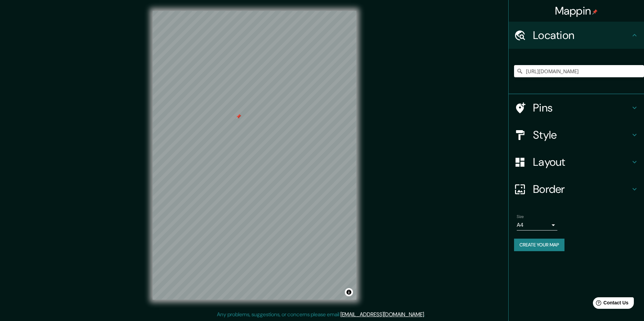  What do you see at coordinates (349, 293) in the screenshot?
I see `button: Toggle attribution` at bounding box center [349, 293].